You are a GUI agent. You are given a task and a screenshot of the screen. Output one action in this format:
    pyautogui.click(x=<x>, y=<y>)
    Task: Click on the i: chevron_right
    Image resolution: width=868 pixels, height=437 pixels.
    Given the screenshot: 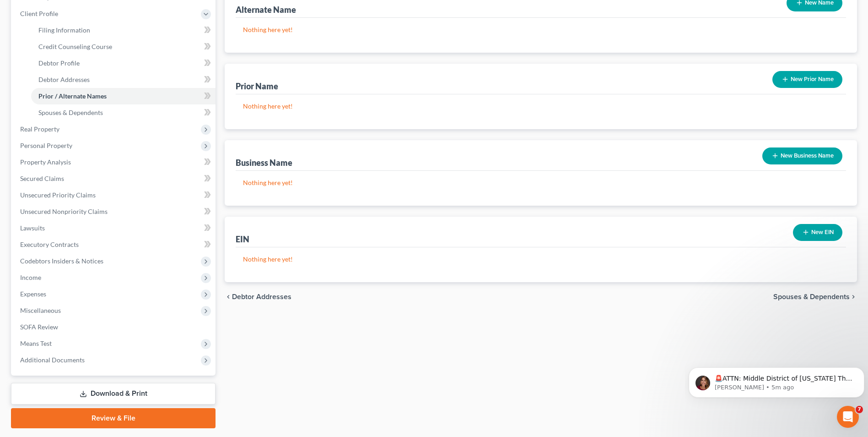 What is the action you would take?
    pyautogui.click(x=854, y=296)
    